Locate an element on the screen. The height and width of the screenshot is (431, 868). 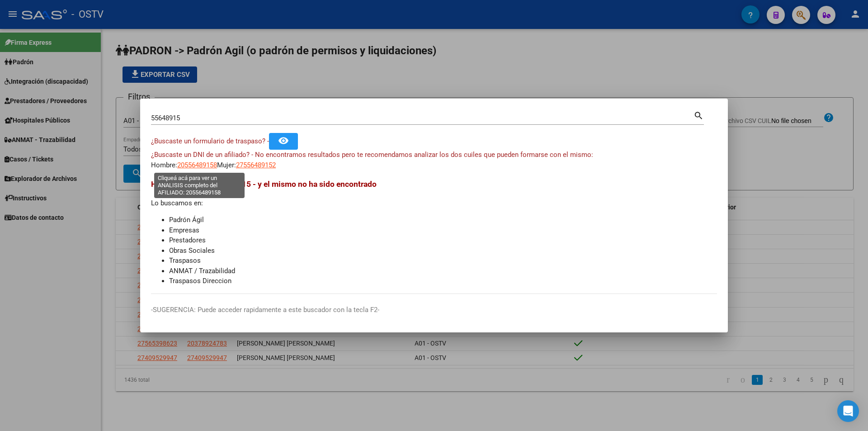
li: ANMAT / Trazabilidad is located at coordinates (443, 271).